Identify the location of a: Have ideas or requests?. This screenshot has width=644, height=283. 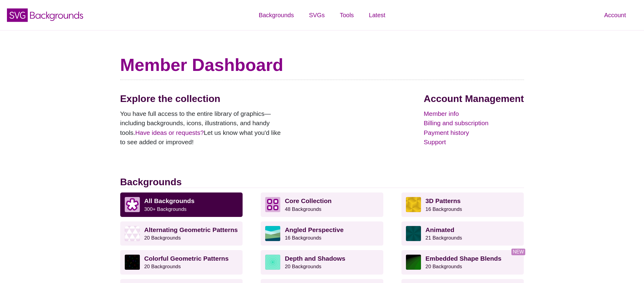
(169, 133).